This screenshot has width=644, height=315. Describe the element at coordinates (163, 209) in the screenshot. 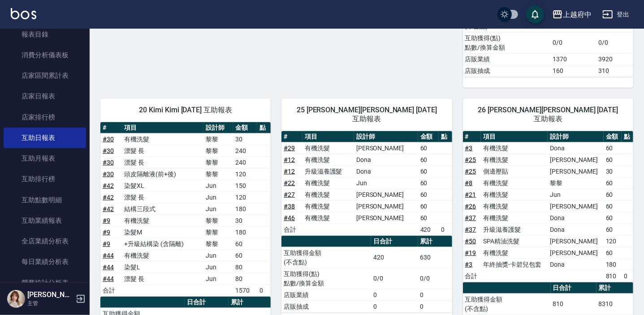

I see `td: 結構三段式` at that location.